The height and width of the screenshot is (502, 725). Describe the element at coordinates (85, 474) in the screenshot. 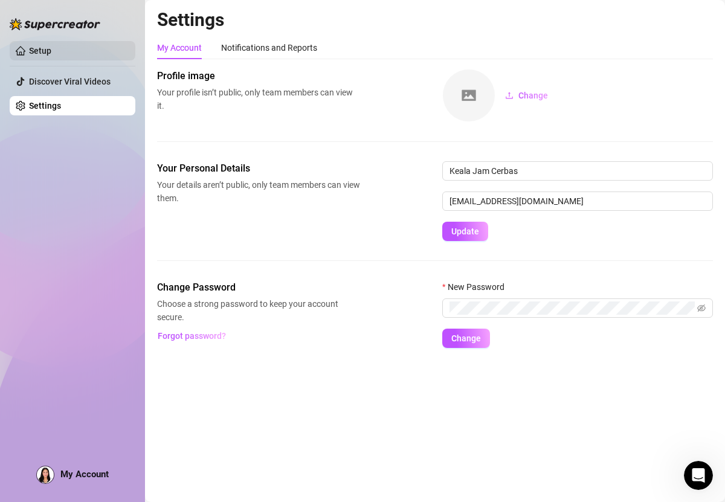

I see `span: My Account` at that location.